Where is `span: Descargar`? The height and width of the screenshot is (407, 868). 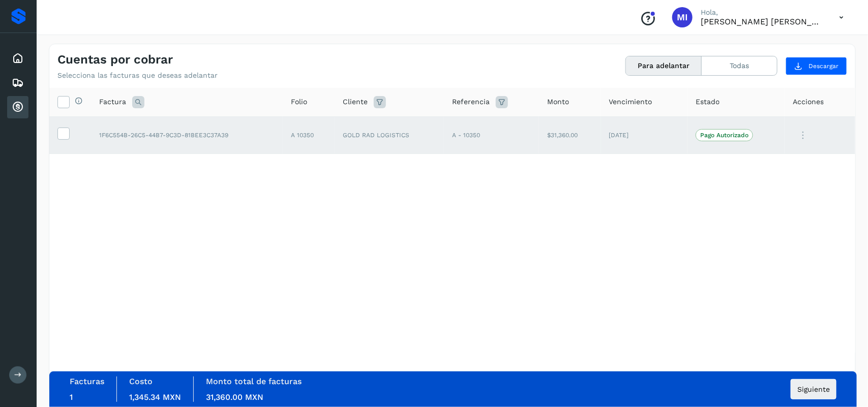
span: Descargar is located at coordinates (823, 66).